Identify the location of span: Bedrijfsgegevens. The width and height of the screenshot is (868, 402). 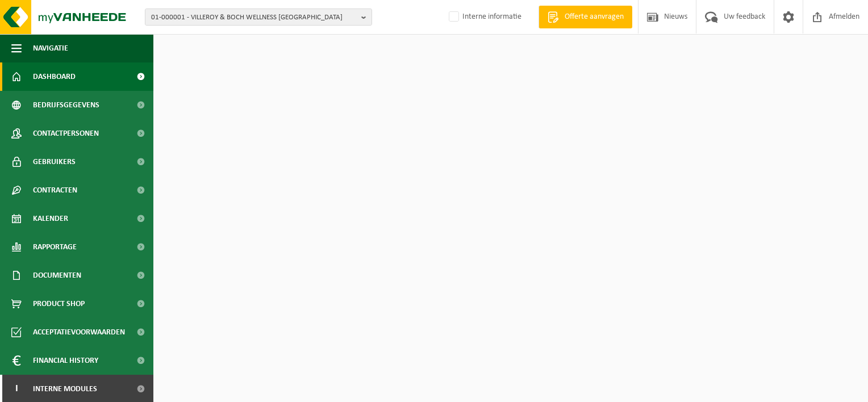
(66, 105).